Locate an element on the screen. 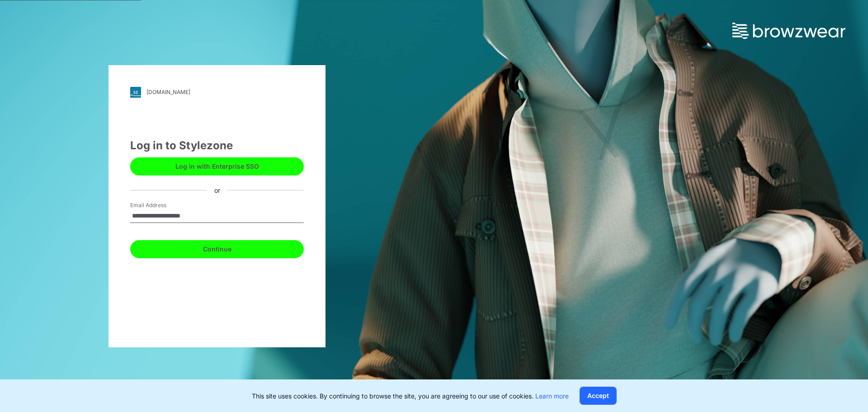  button: Log in with Enterprise SSO is located at coordinates (217, 167).